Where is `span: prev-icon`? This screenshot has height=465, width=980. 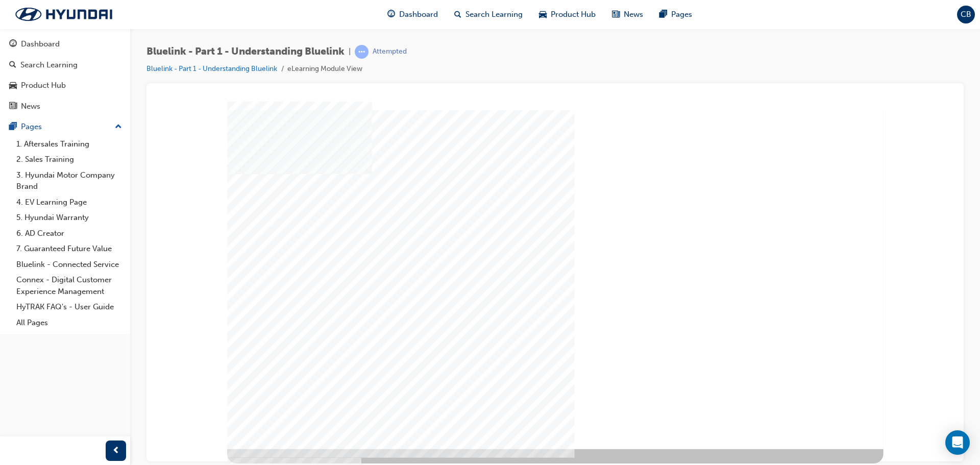
span: prev-icon is located at coordinates (116, 451).